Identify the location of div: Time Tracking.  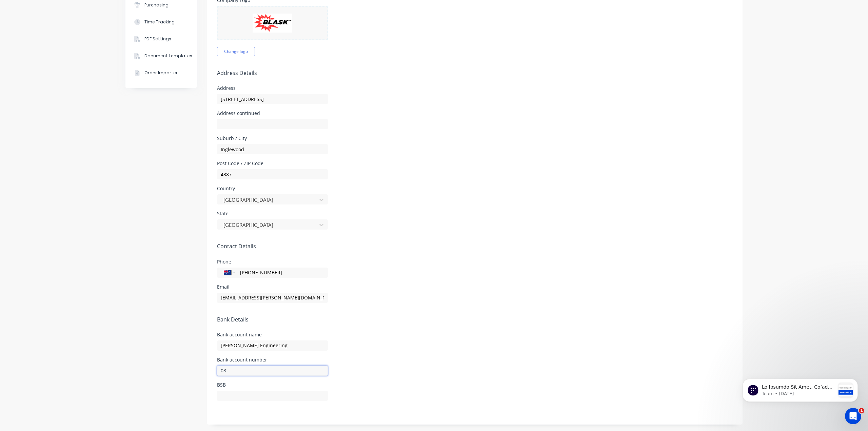
(159, 22).